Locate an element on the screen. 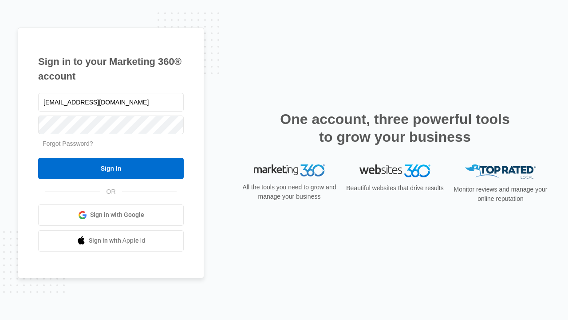 This screenshot has width=568, height=320. span: Sign in with Apple Id is located at coordinates (117, 240).